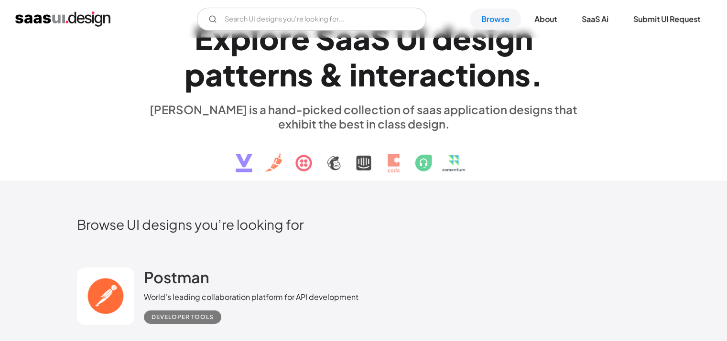 This screenshot has width=727, height=341. Describe the element at coordinates (183, 318) in the screenshot. I see `div: Developer tools` at that location.